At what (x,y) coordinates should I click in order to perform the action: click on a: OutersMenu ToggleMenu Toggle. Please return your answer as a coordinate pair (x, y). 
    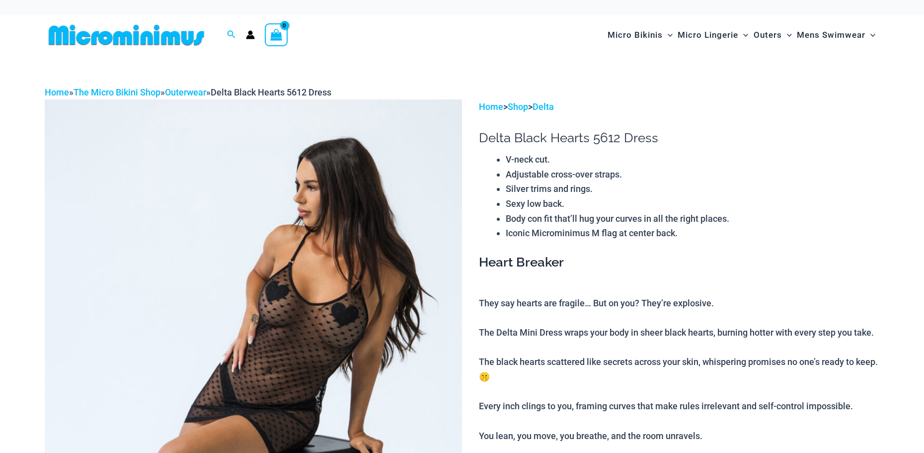
    Looking at the image, I should click on (773, 35).